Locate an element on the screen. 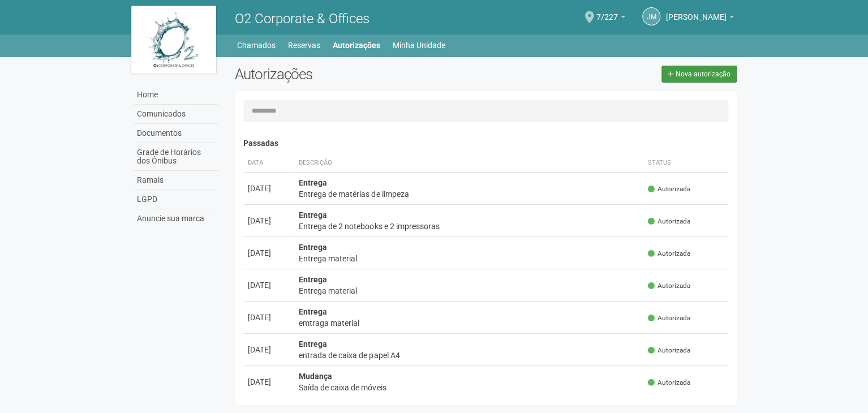 This screenshot has height=413, width=868. a: JM is located at coordinates (651, 16).